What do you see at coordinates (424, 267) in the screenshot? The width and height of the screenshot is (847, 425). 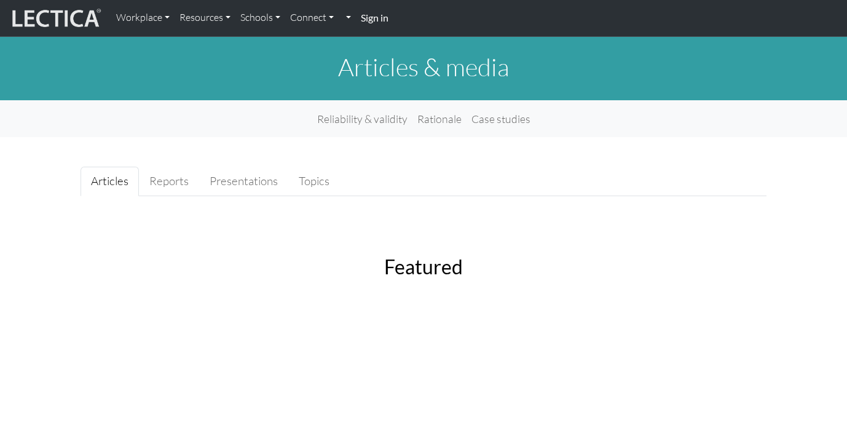 I see `h2: Featured` at bounding box center [424, 267].